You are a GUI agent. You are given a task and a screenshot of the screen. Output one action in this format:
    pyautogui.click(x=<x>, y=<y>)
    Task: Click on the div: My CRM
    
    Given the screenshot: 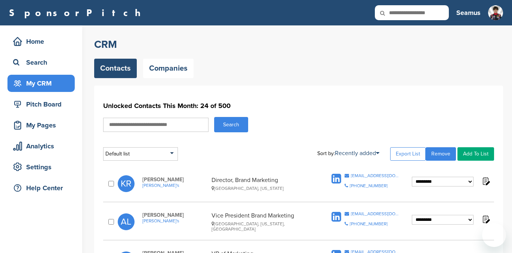 What is the action you would take?
    pyautogui.click(x=43, y=83)
    